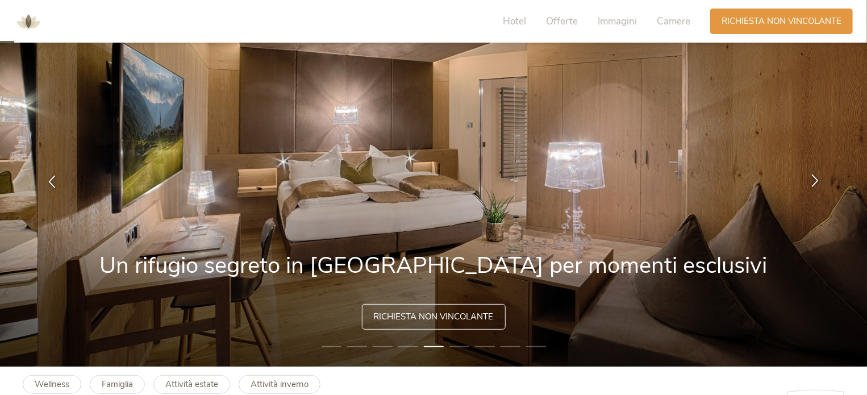 This screenshot has height=395, width=867. Describe the element at coordinates (191, 384) in the screenshot. I see `a: Attività estate` at that location.